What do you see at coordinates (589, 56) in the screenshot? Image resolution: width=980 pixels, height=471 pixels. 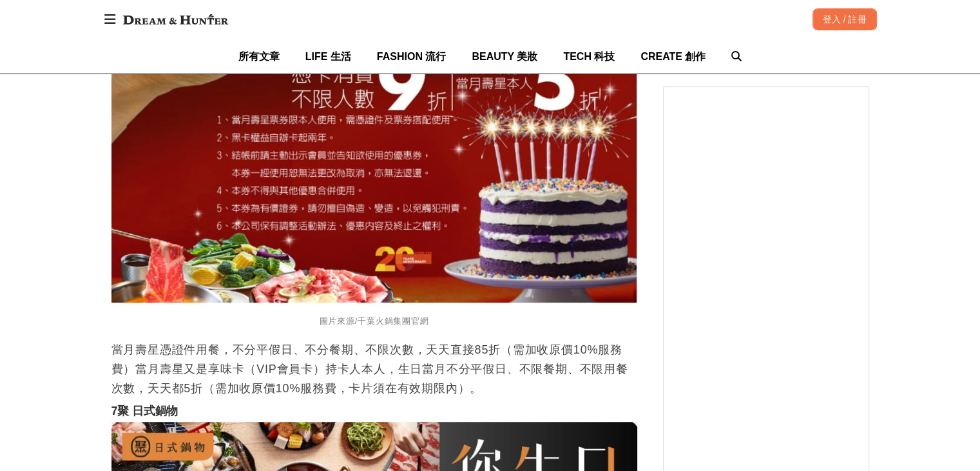 I see `a: TECH 科技` at bounding box center [589, 56].